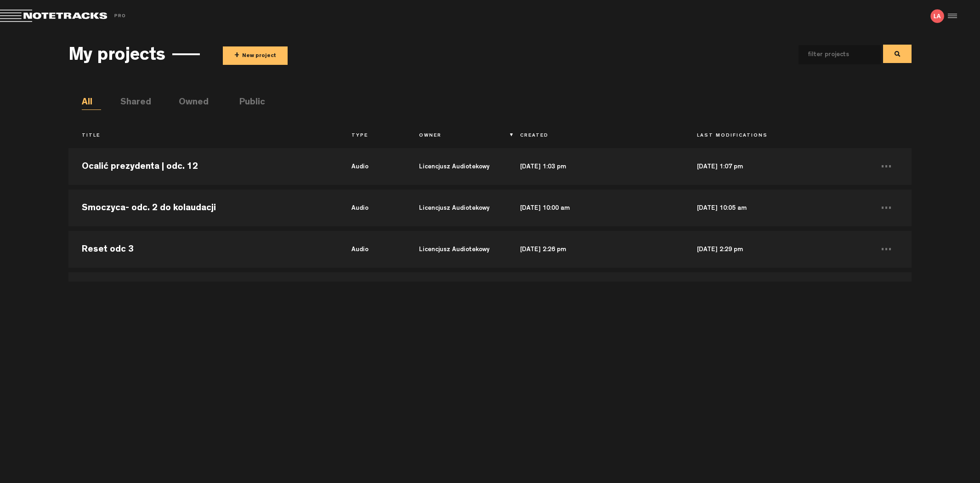 This screenshot has width=980, height=483. What do you see at coordinates (203, 291) in the screenshot?
I see `td: Reset odc 2` at bounding box center [203, 291].